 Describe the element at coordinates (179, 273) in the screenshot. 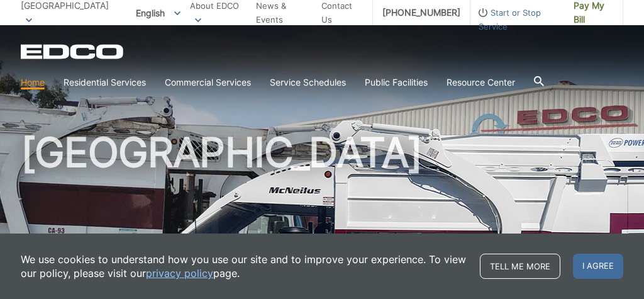

I see `a: privacy policy` at that location.